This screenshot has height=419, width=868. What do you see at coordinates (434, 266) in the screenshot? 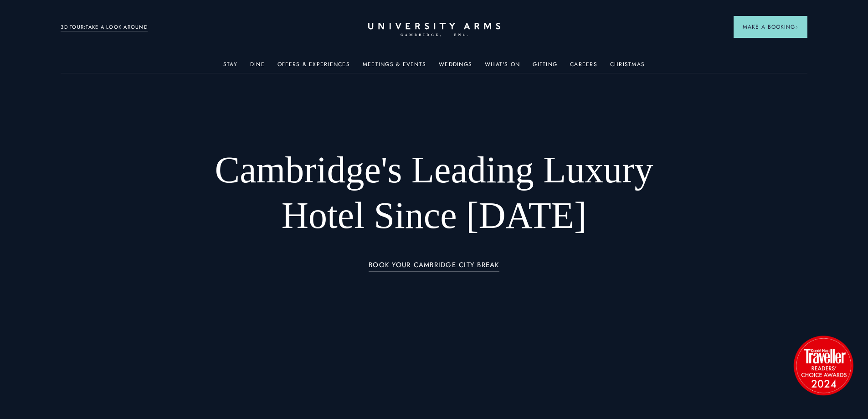
I see `a: BOOK YOUR CAMBRIDGE CITY BREAK` at bounding box center [434, 266].